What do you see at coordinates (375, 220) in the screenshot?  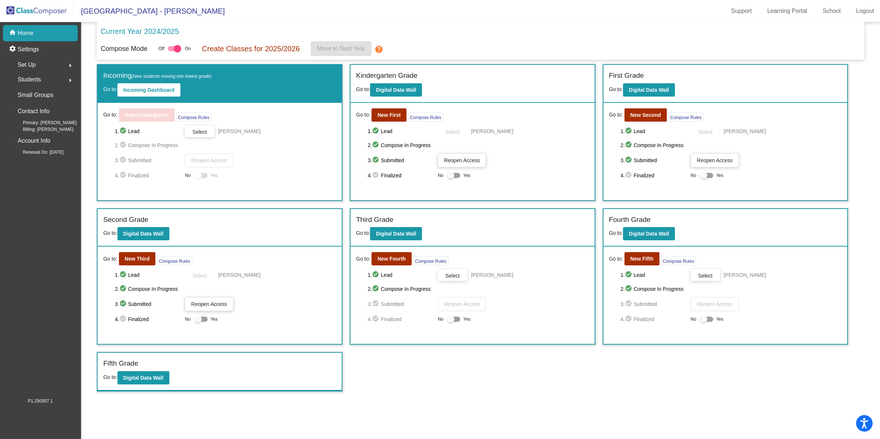 I see `label: Third Grade` at bounding box center [375, 220].